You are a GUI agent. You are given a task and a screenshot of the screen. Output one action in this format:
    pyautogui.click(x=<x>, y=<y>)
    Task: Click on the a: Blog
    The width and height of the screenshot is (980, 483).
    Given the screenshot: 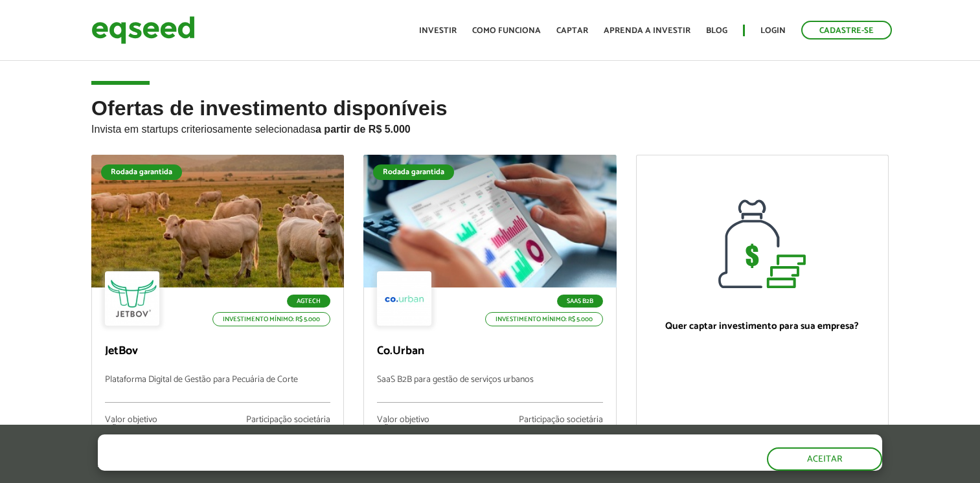 What is the action you would take?
    pyautogui.click(x=716, y=30)
    